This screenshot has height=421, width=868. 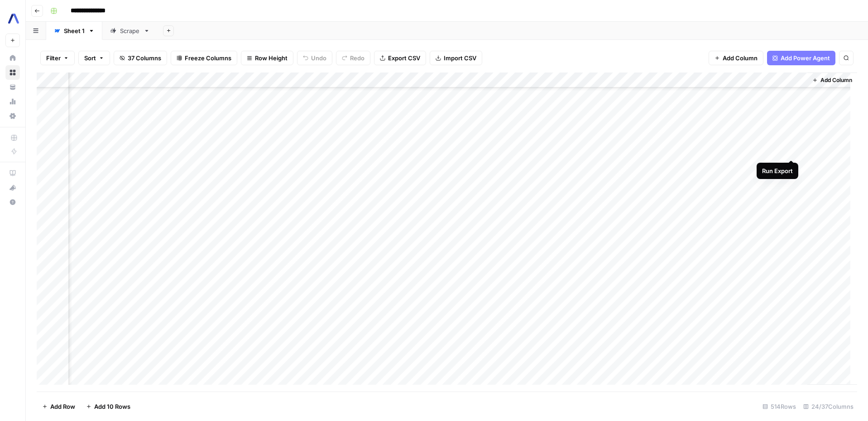 I want to click on div: Run Export, so click(x=778, y=171).